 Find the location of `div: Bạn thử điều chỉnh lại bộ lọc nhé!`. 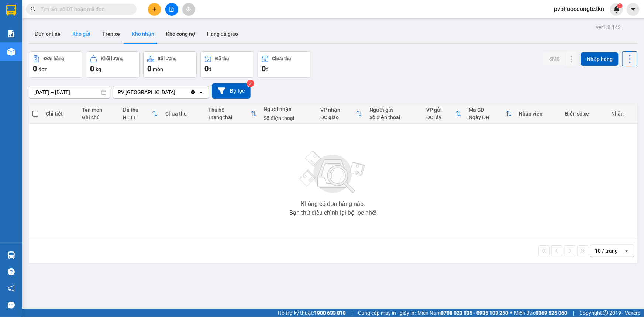

div: Bạn thử điều chỉnh lại bộ lọc nhé! is located at coordinates (333, 213).